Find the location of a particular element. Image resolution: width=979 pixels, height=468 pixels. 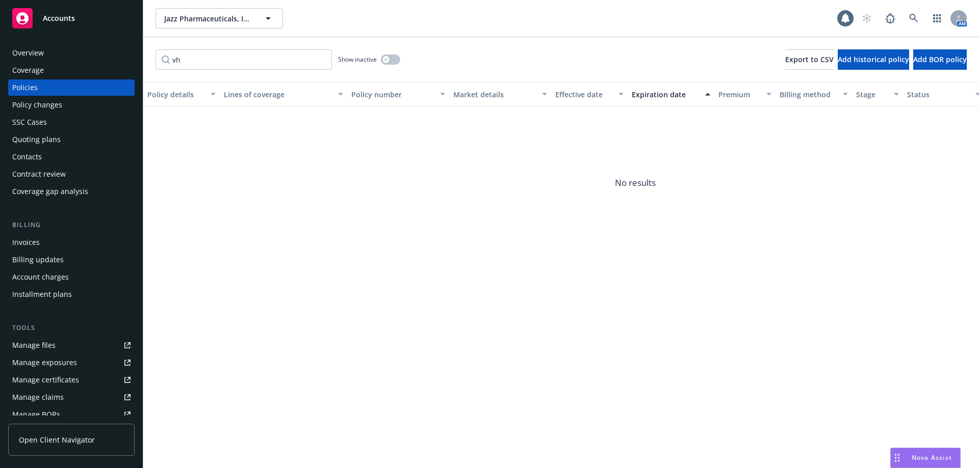

a: Manage certificates is located at coordinates (71, 380).